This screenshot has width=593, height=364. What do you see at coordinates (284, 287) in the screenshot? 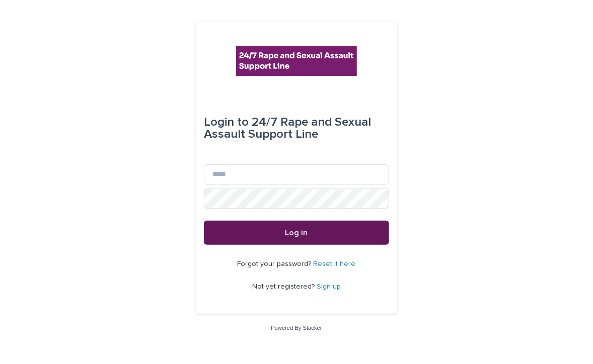
I see `span: Not yet registered?` at bounding box center [284, 287].